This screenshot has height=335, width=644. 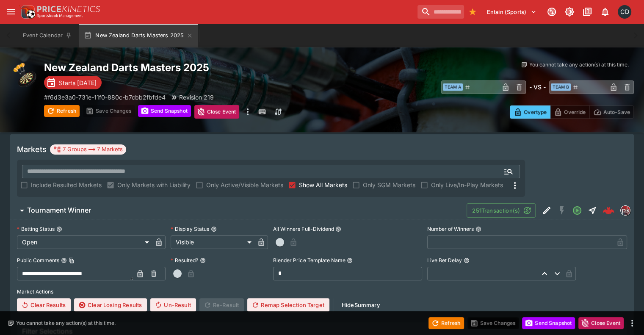 I want to click on span: Team A, so click(x=453, y=87).